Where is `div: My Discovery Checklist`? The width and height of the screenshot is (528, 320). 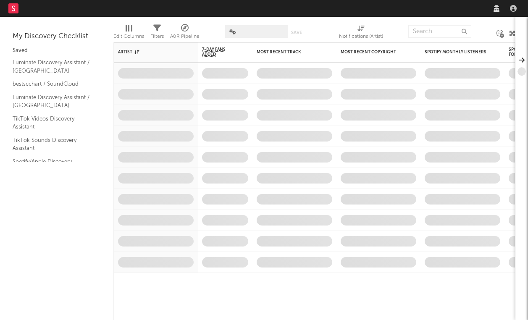
div: My Discovery Checklist is located at coordinates (57, 37).